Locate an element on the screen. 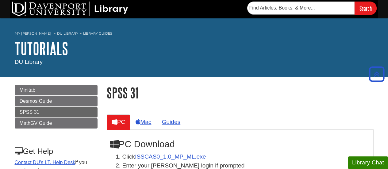 The height and width of the screenshot is (169, 388). a: Guides is located at coordinates (171, 122).